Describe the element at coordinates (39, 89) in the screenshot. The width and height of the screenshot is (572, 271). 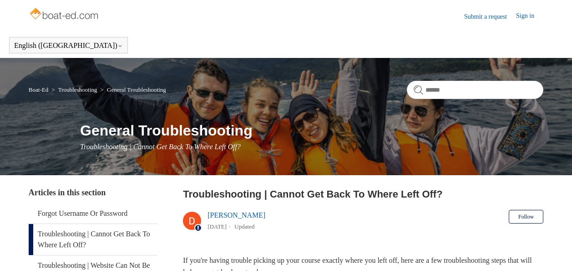
I see `li: Boat-Ed` at that location.